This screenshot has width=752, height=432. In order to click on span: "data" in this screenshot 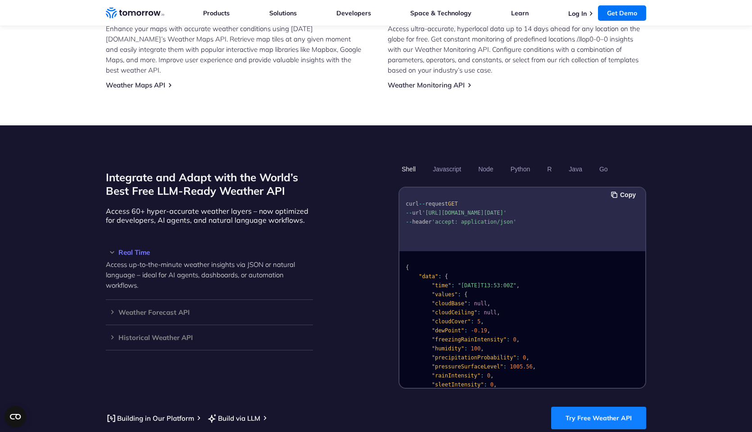, I will do `click(429, 276)`.